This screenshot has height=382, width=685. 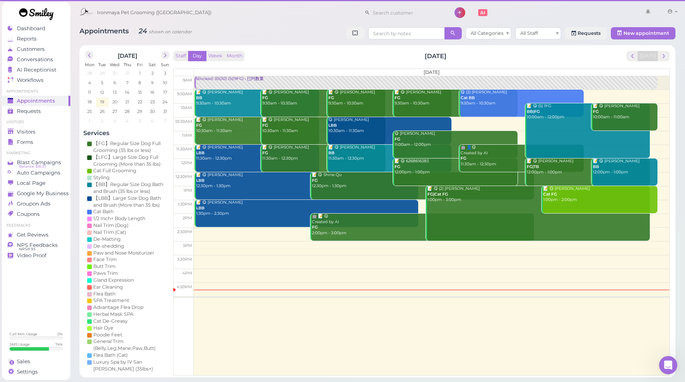 I want to click on div: 🤖 📝 😋 Created by AI 2:00pm - 3:00pm, so click(x=423, y=224).